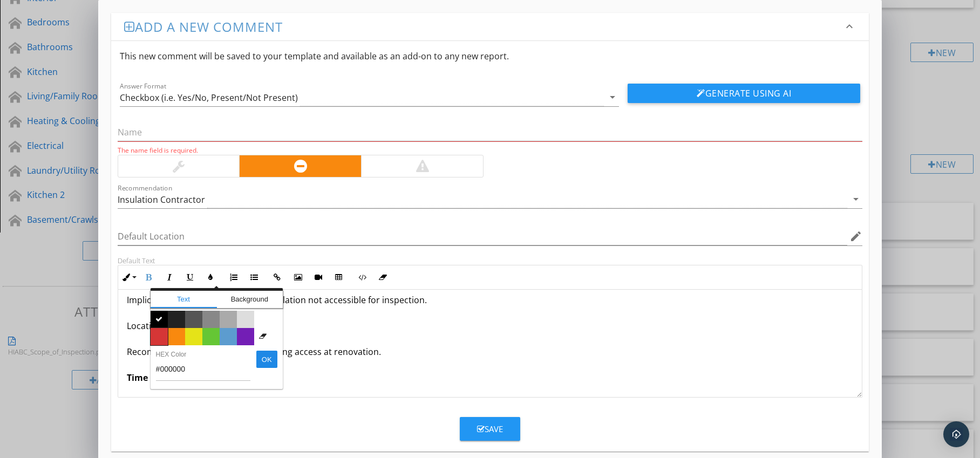  I want to click on button: OK, so click(267, 360).